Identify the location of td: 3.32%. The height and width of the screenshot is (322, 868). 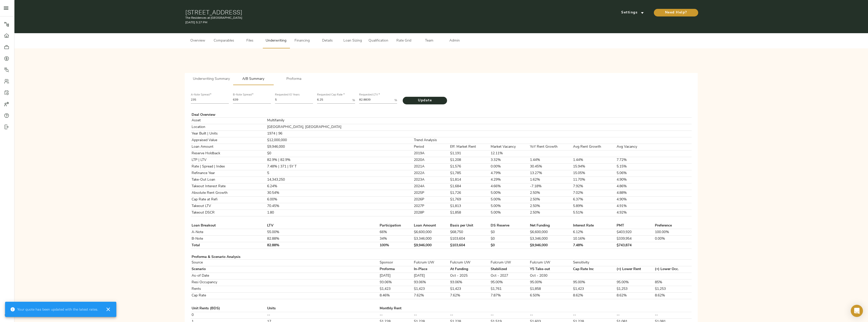
(509, 160).